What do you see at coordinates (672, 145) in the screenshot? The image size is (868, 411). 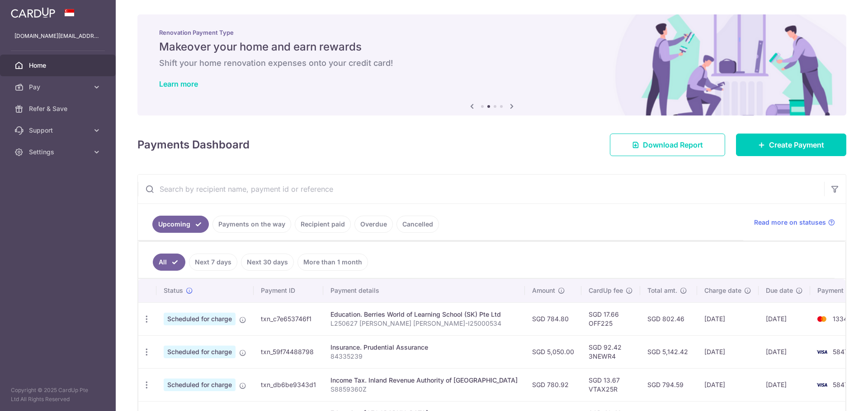 I see `span: Download Report` at bounding box center [672, 145].